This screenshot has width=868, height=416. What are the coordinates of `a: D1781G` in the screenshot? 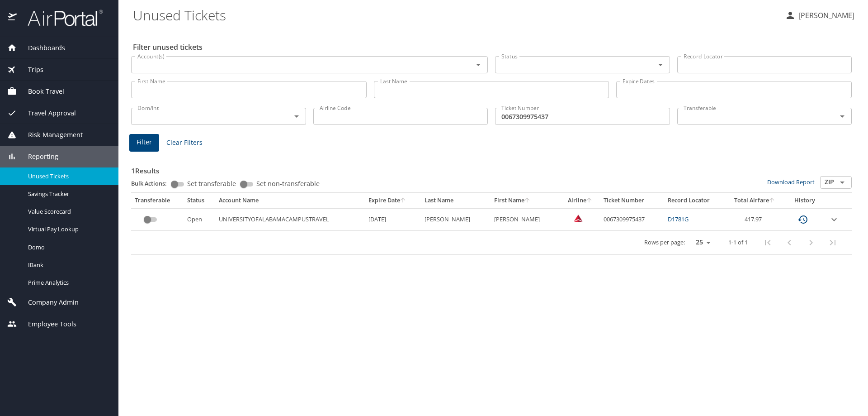 It's located at (679, 219).